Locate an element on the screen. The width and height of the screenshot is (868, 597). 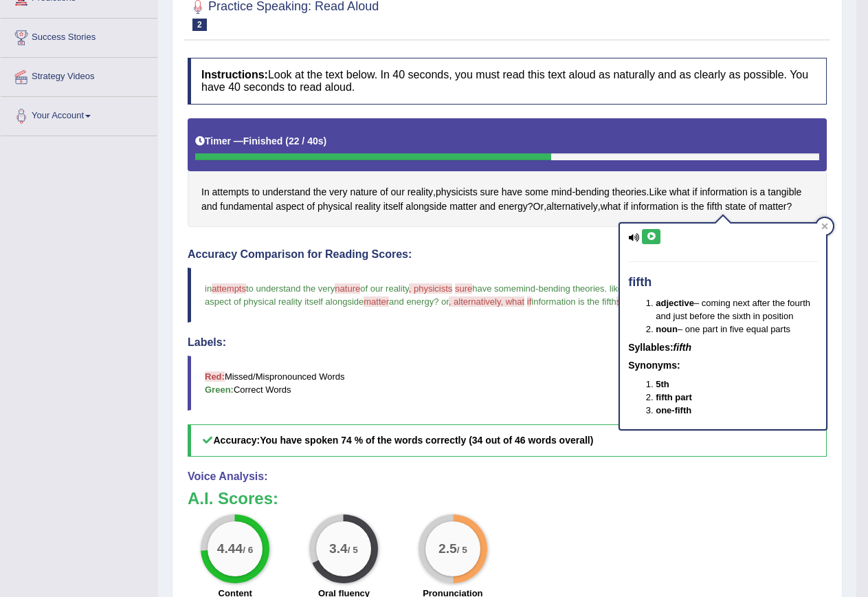
a: Success Stories is located at coordinates (79, 36).